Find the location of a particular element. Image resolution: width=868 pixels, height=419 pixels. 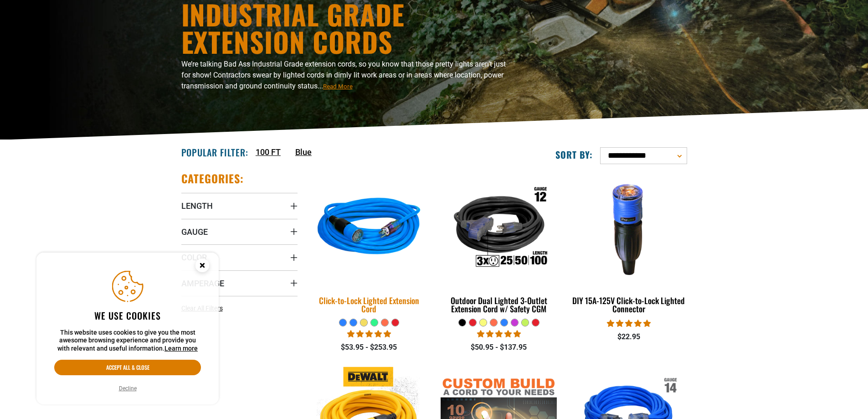

div: $22.95 is located at coordinates (628, 337).